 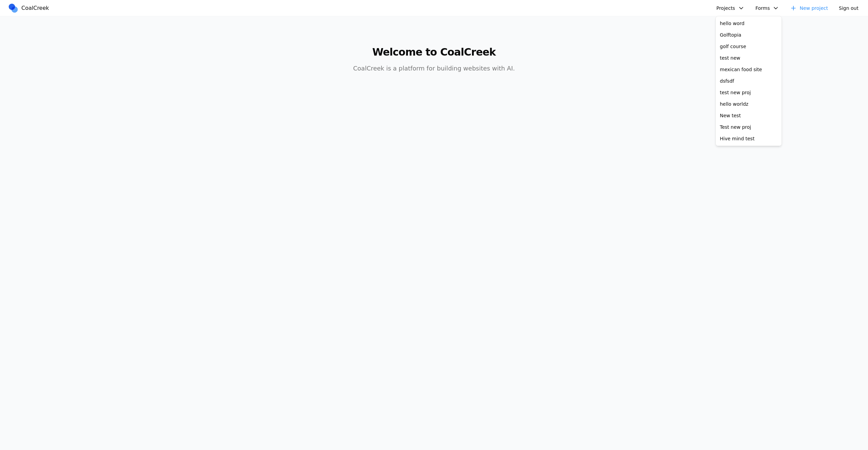 I want to click on a: Hive mind test, so click(x=749, y=139).